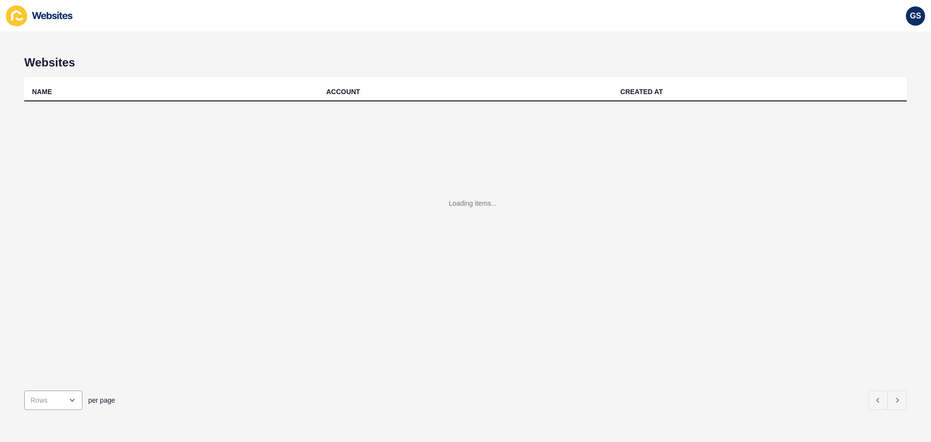 The image size is (931, 442). I want to click on div: ACCOUNT, so click(343, 92).